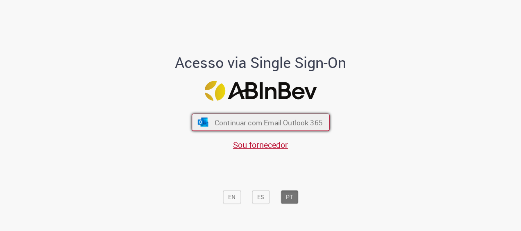  What do you see at coordinates (260, 145) in the screenshot?
I see `span: Sou fornecedor` at bounding box center [260, 145].